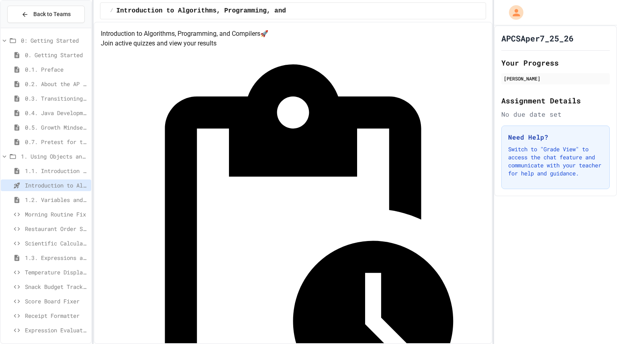  What do you see at coordinates (56, 112) in the screenshot?
I see `span: 0.4. Java Development Environments` at bounding box center [56, 112].